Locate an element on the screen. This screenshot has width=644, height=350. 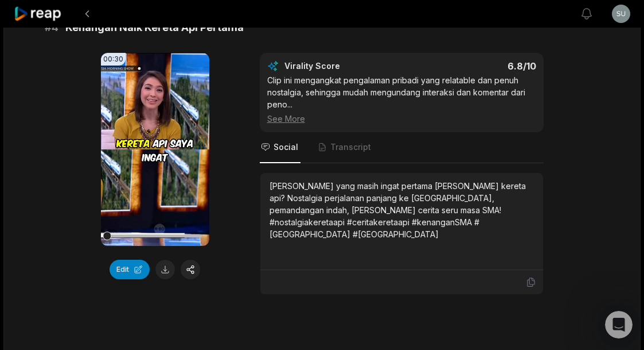
span: Social is located at coordinates (286, 147).